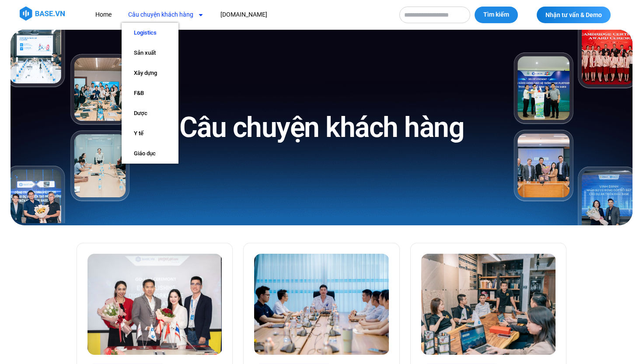 The height and width of the screenshot is (364, 643). Describe the element at coordinates (574, 15) in the screenshot. I see `span: Nhận tư vấn & Demo` at that location.